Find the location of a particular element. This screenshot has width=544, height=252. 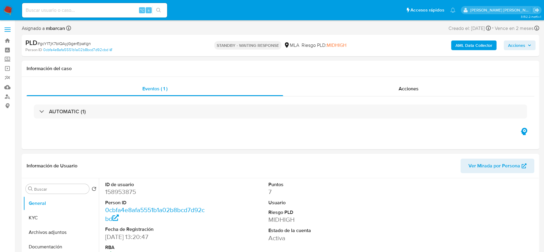

b: AML Data Collector is located at coordinates (474, 45).